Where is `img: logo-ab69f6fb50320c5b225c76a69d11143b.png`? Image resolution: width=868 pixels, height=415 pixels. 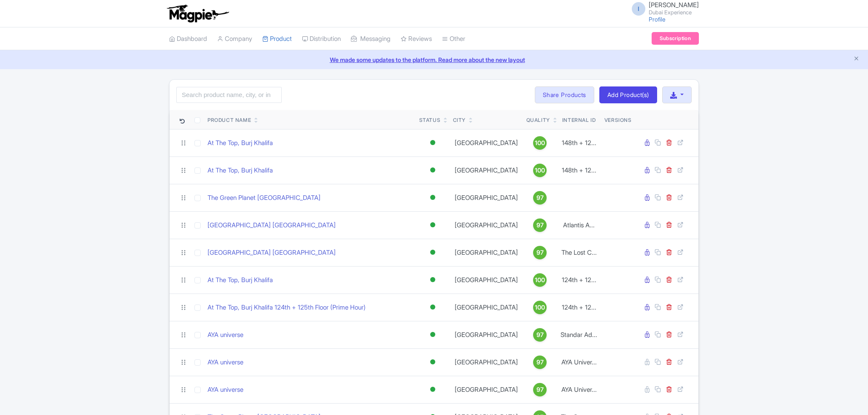
img: logo-ab69f6fb50320c5b225c76a69d11143b.png is located at coordinates (198, 13).